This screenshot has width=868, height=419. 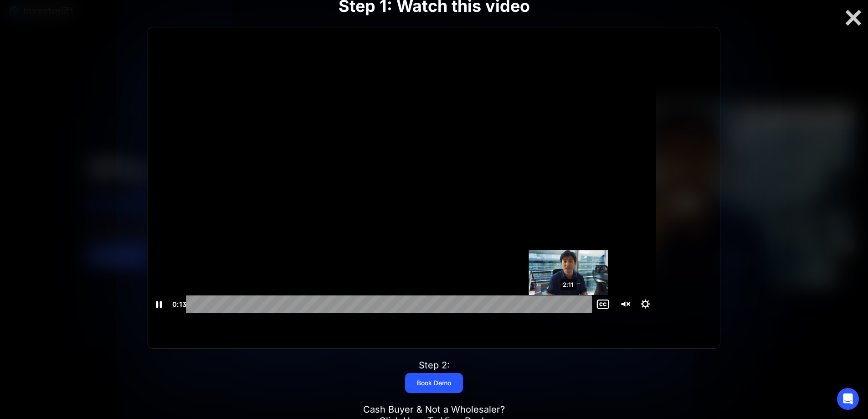 I want to click on div: Open Intercom Messenger, so click(x=848, y=399).